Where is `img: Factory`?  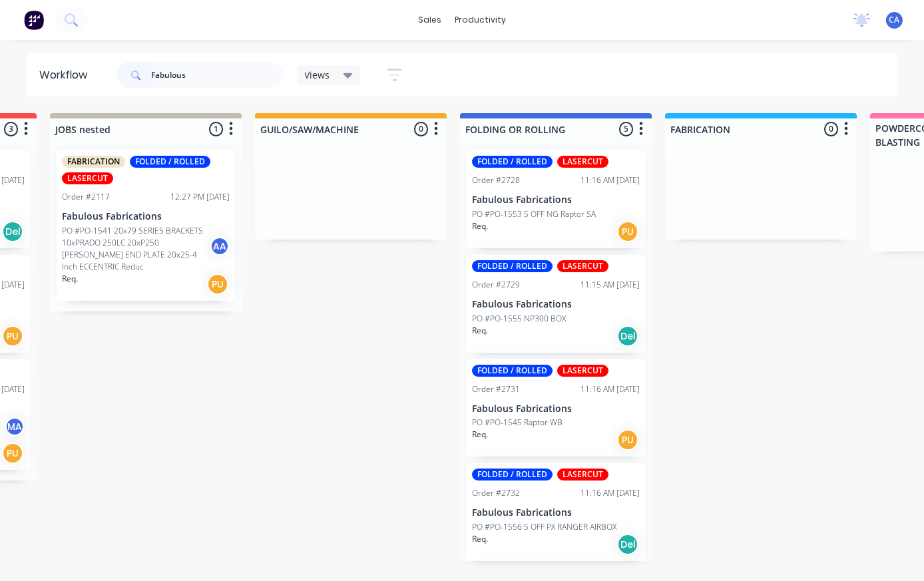 img: Factory is located at coordinates (34, 20).